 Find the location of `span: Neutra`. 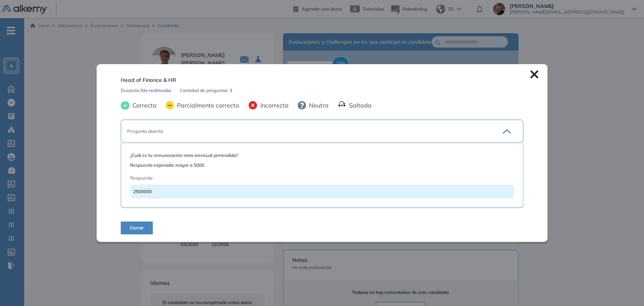

span: Neutra is located at coordinates (317, 105).